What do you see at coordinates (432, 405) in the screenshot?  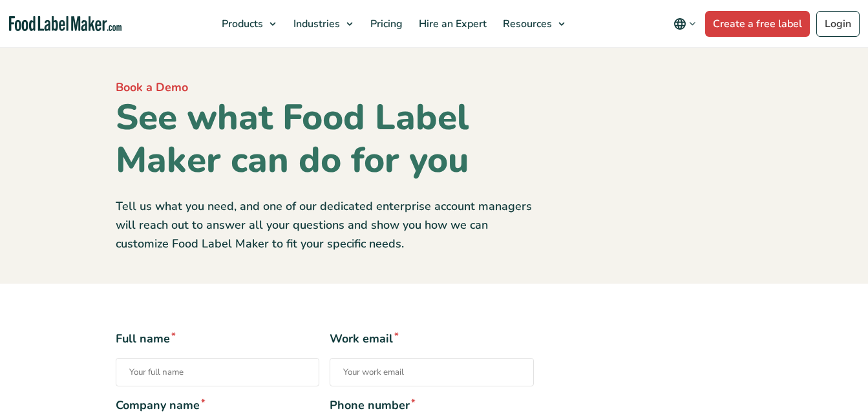 I see `span: Phone number` at bounding box center [432, 405].